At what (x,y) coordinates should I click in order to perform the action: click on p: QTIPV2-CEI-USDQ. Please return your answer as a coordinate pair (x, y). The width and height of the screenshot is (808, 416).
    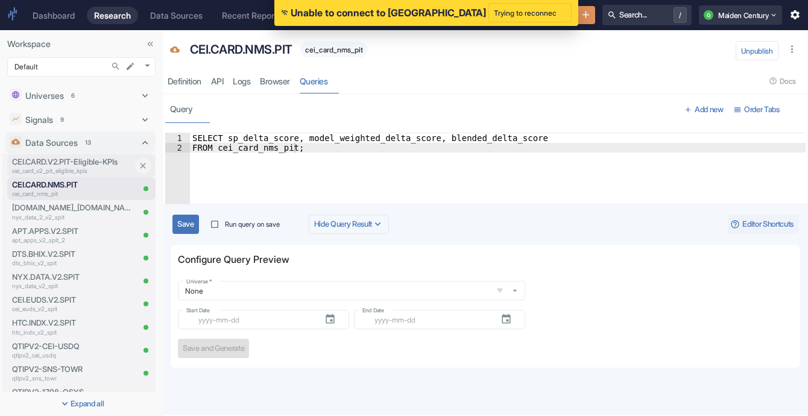
    Looking at the image, I should click on (72, 346).